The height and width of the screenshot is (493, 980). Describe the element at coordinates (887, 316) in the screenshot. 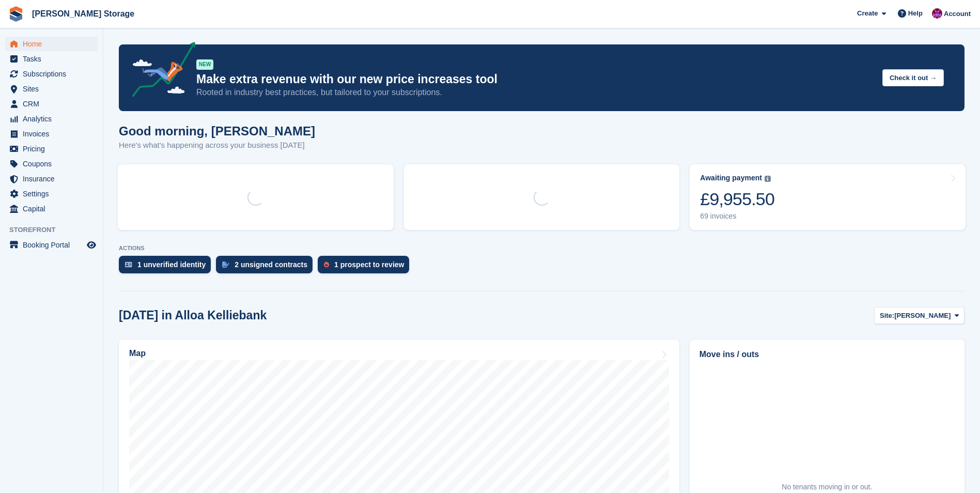

I see `span: Site:` at that location.